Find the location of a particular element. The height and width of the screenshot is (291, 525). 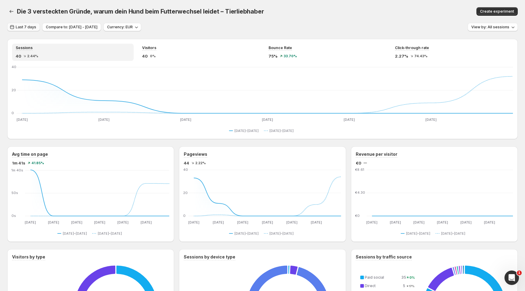

text: €8.61 is located at coordinates (360, 170).